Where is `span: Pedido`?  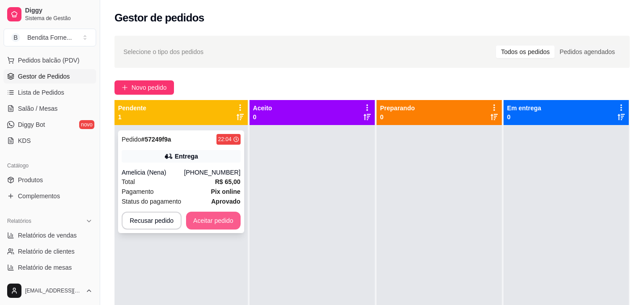
span: Pedido is located at coordinates (132, 140).